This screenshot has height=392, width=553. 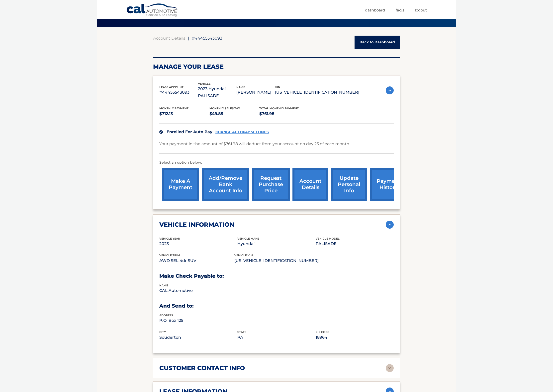 I want to click on a: Account Details, so click(x=169, y=38).